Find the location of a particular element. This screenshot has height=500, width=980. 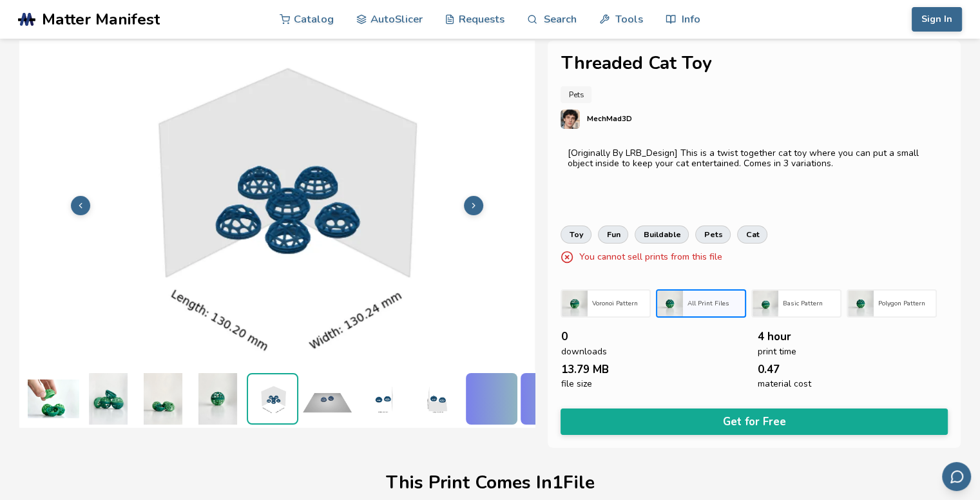

a: cat is located at coordinates (752, 234).